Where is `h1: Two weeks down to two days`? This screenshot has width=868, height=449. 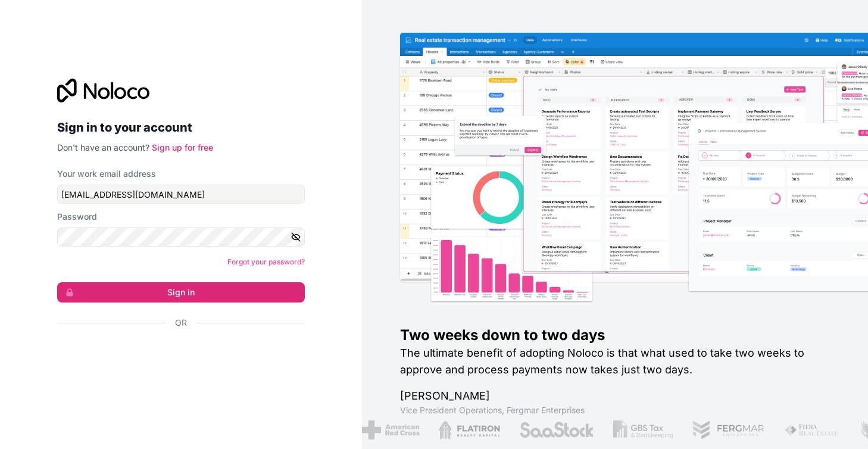 h1: Two weeks down to two days is located at coordinates (615, 336).